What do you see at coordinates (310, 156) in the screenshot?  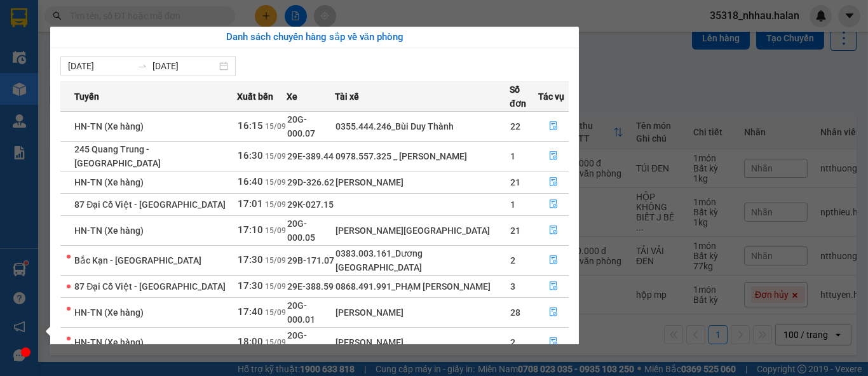 I see `span: 29E-389.44` at bounding box center [310, 156].